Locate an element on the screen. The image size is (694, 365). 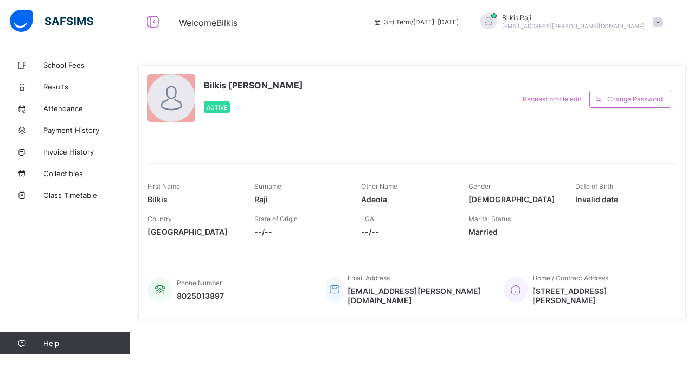
span: Raji is located at coordinates (299, 199).